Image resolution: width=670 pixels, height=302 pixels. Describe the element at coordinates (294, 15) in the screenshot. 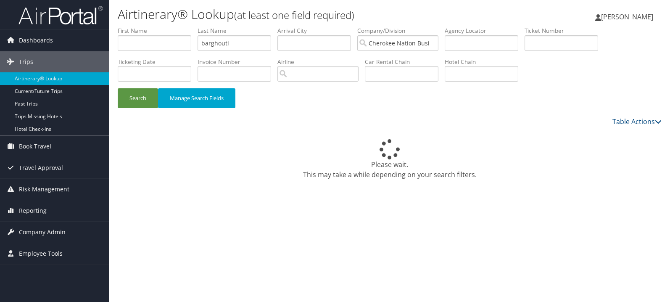

I see `small: (at least one field required)` at that location.